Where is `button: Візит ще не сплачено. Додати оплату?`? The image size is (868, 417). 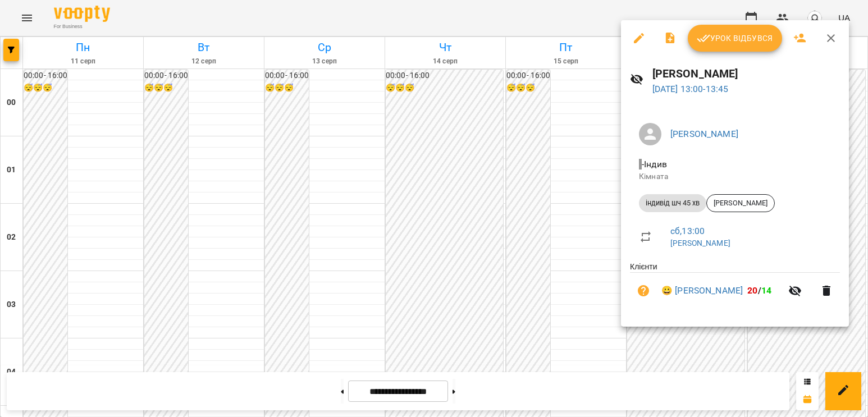
button: Візит ще не сплачено. Додати оплату? is located at coordinates (643, 291).